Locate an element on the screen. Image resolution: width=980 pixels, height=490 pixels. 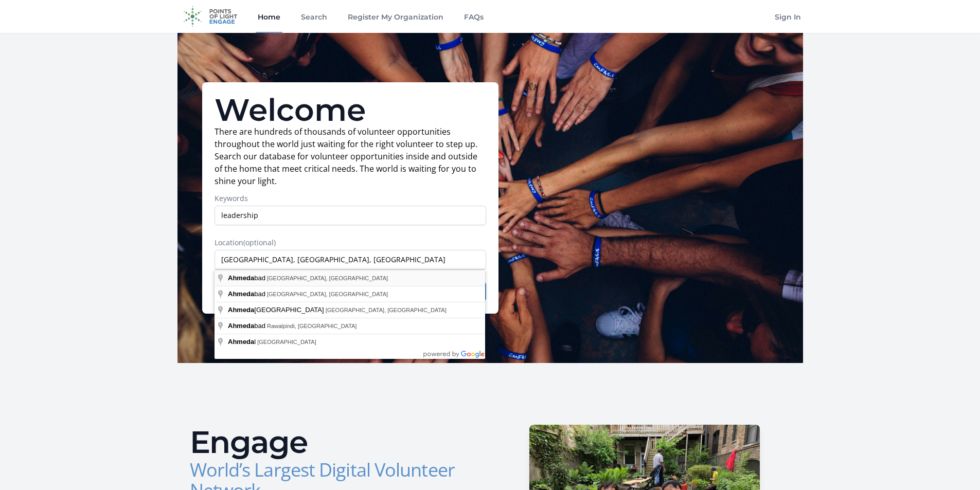
span: (optional) is located at coordinates (259, 242).